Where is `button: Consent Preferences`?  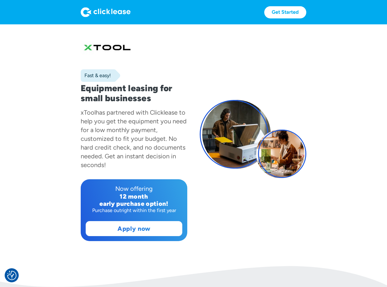
button: Consent Preferences is located at coordinates (12, 275).